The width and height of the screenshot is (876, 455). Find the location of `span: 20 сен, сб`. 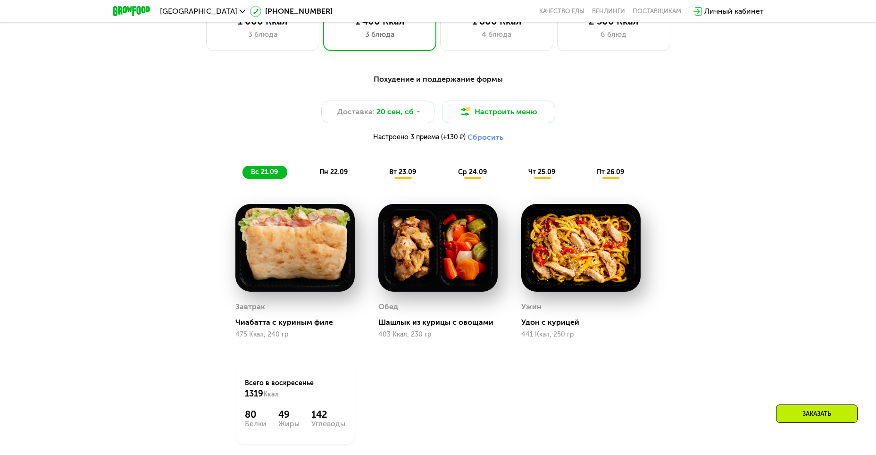

span: 20 сен, сб is located at coordinates (395, 112).